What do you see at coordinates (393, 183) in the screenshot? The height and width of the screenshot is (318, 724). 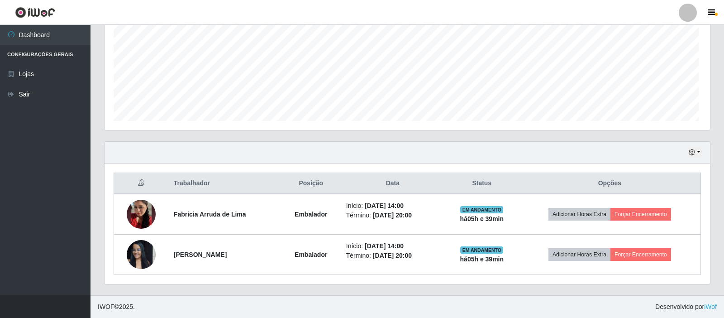 I see `th: Data` at bounding box center [393, 183].